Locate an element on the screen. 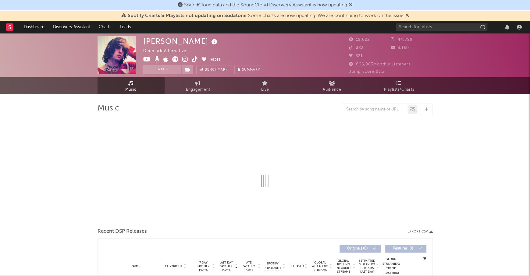 The height and width of the screenshot is (276, 530). button: Export CSV is located at coordinates (420, 232).